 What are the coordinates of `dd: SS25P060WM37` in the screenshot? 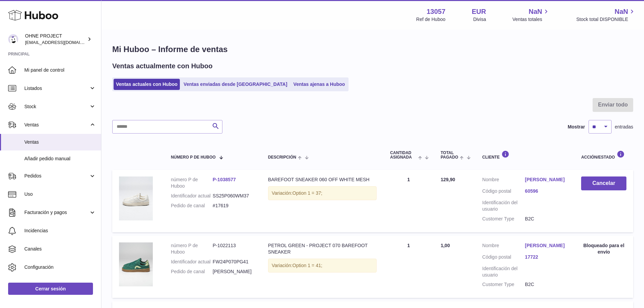 It's located at (234, 196).